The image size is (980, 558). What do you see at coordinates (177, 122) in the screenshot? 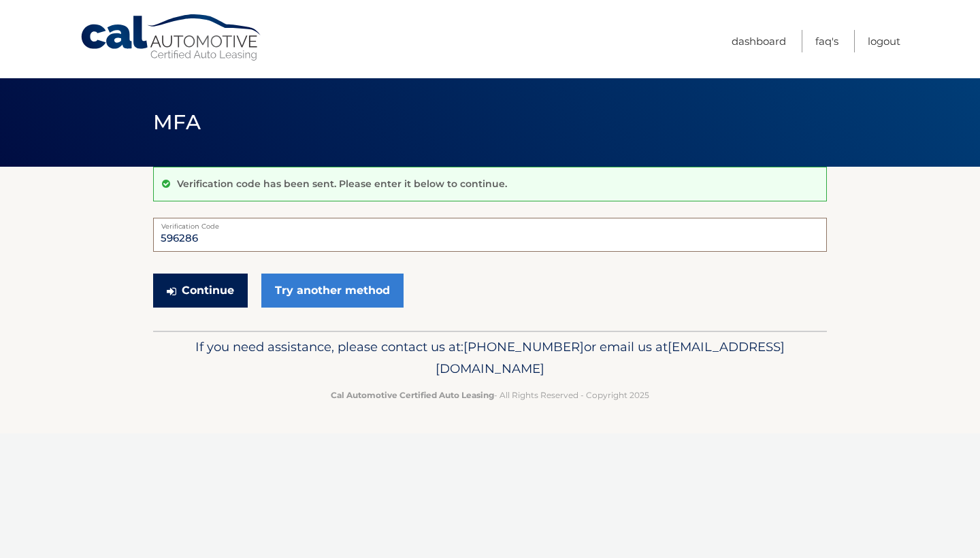
I see `span: MFA` at bounding box center [177, 122].